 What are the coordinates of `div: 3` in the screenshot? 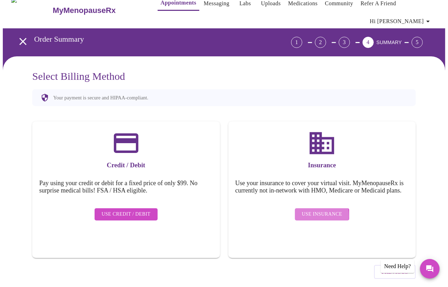 It's located at (345, 42).